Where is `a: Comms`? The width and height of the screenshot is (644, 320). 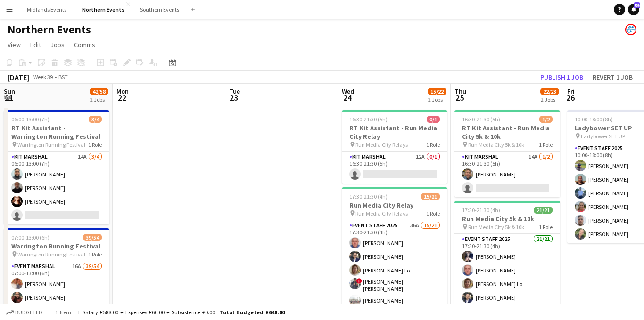 a: Comms is located at coordinates (85, 45).